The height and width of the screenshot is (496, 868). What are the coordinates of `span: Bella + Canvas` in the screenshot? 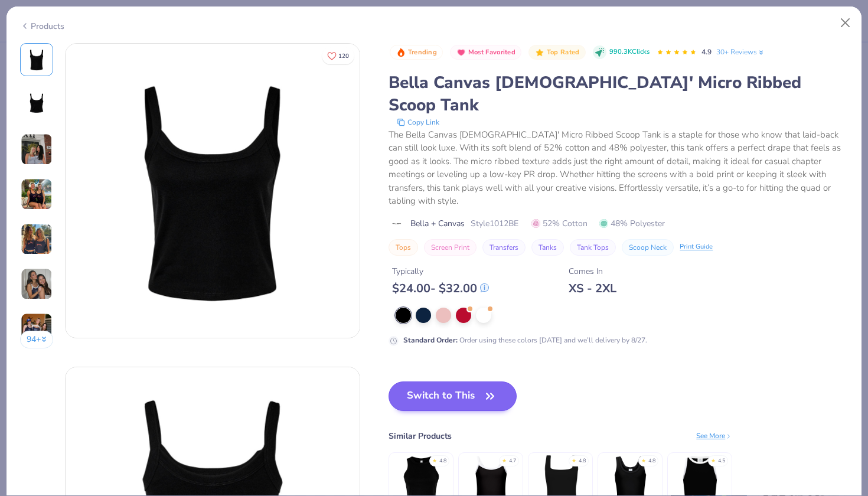 It's located at (438, 223).